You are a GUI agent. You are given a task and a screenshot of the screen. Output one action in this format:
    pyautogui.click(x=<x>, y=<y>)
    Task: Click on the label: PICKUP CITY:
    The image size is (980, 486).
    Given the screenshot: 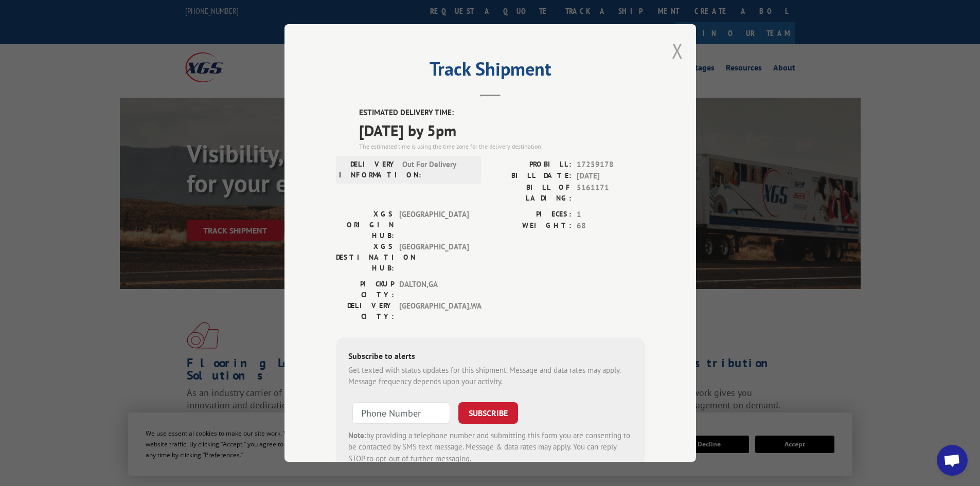 What is the action you would take?
    pyautogui.click(x=365, y=290)
    